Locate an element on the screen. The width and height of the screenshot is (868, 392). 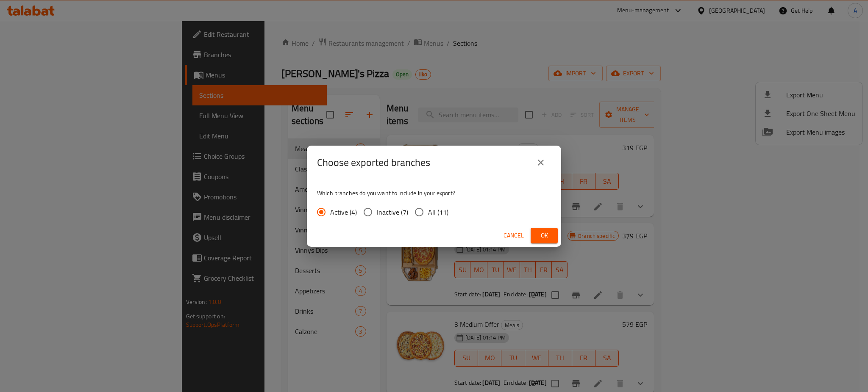
span: Cancel is located at coordinates (513, 235).